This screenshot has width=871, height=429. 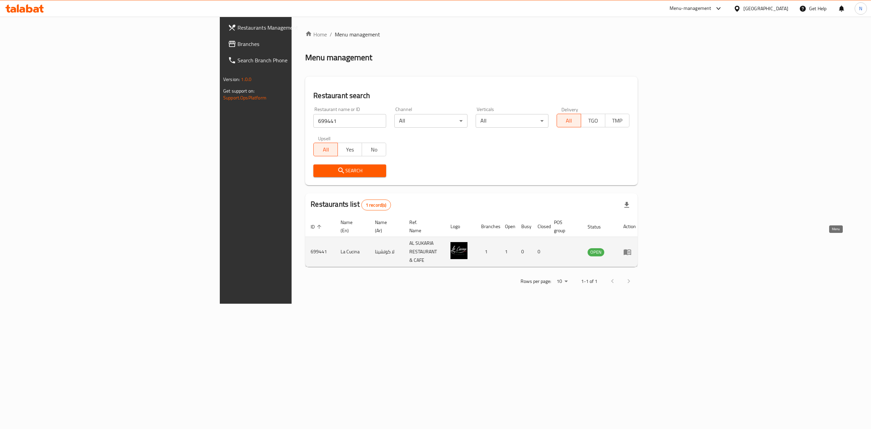 What do you see at coordinates (524, 226) in the screenshot?
I see `th: Busy` at bounding box center [524, 226].